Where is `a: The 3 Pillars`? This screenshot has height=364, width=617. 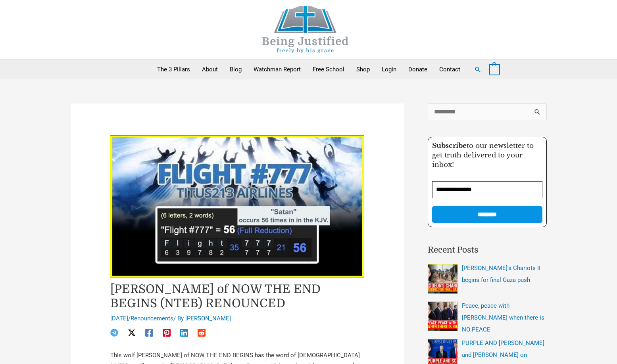
a: The 3 Pillars is located at coordinates (173, 69).